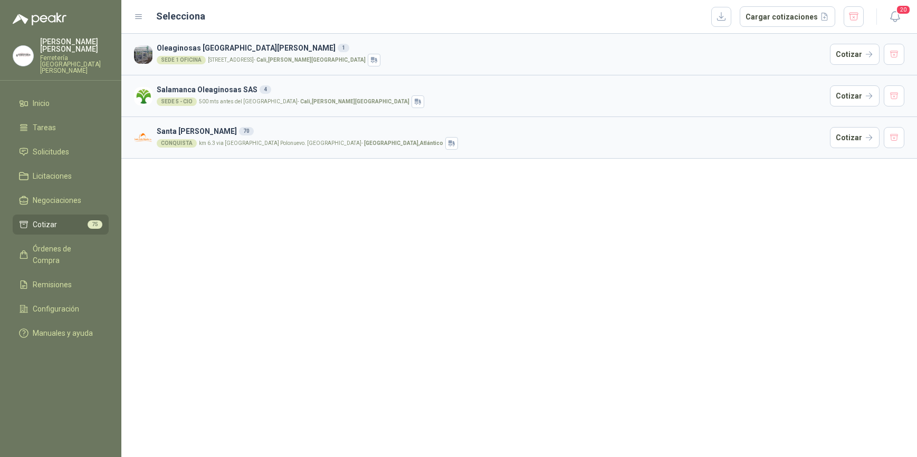  I want to click on button: 20, so click(894, 17).